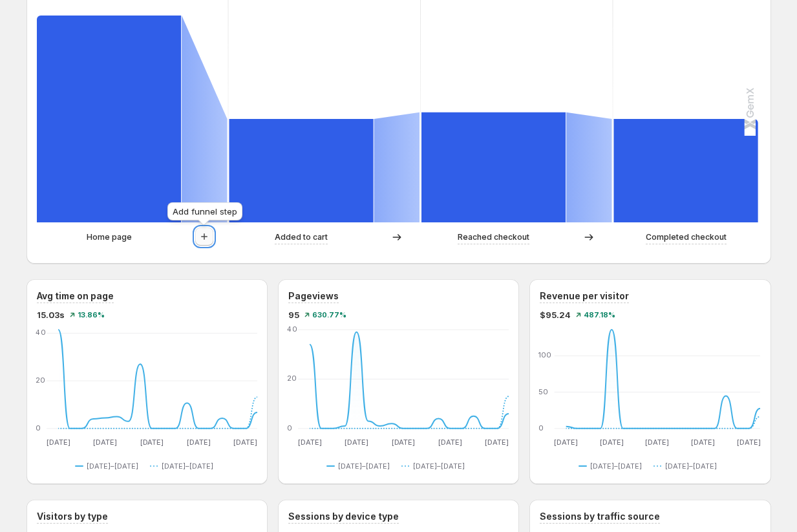 The width and height of the screenshot is (797, 532). Describe the element at coordinates (493, 237) in the screenshot. I see `p: Reached checkout` at that location.